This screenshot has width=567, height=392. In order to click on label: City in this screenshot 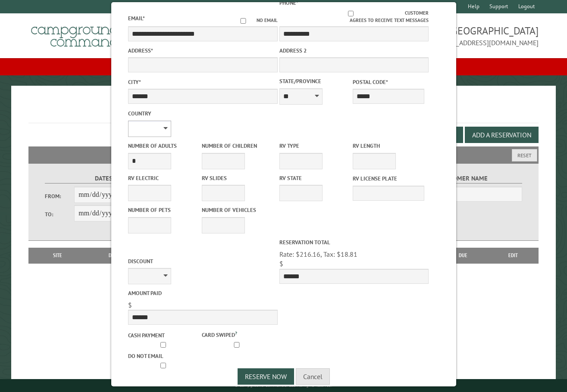, I will do `click(203, 82)`.